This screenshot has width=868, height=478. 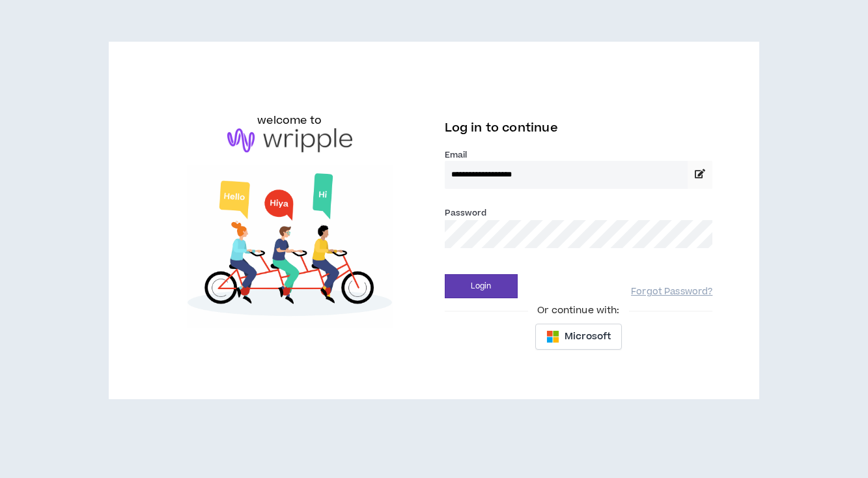 I want to click on label: Password, so click(x=466, y=213).